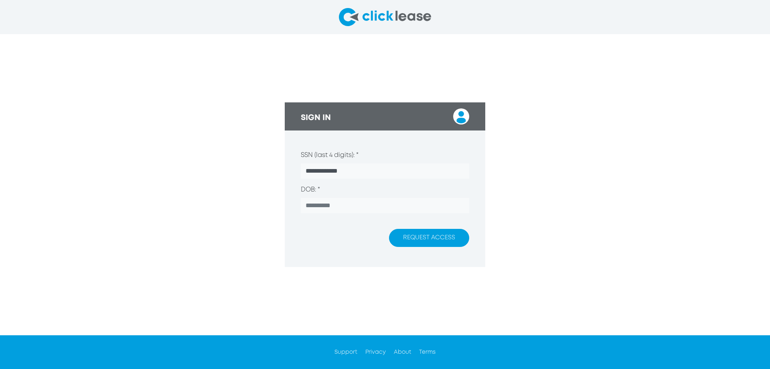 This screenshot has height=369, width=770. What do you see at coordinates (427, 352) in the screenshot?
I see `a: Terms` at bounding box center [427, 352].